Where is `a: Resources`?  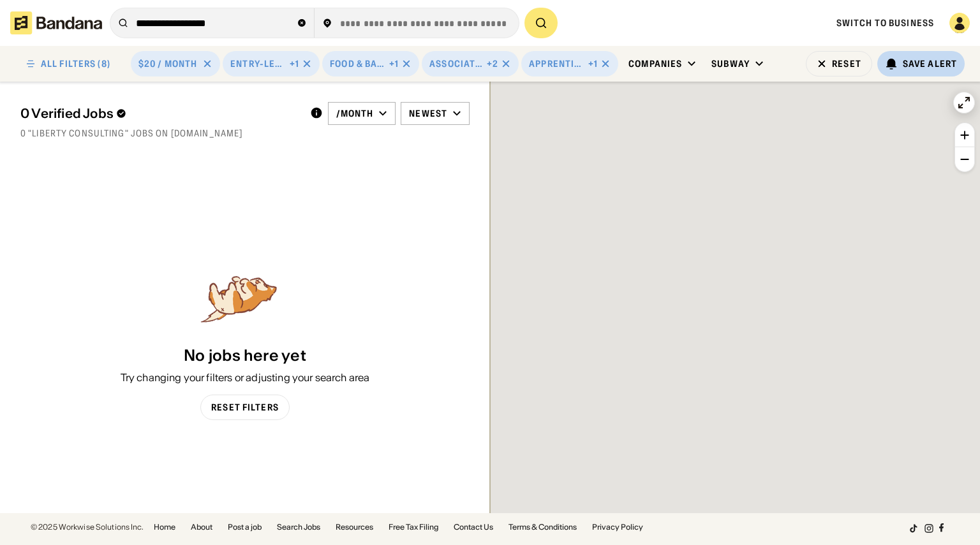
a: Resources is located at coordinates (354, 527).